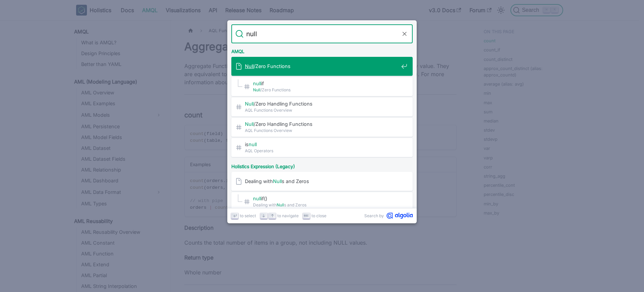  Describe the element at coordinates (322, 151) in the screenshot. I see `span: AQL Operators` at that location.